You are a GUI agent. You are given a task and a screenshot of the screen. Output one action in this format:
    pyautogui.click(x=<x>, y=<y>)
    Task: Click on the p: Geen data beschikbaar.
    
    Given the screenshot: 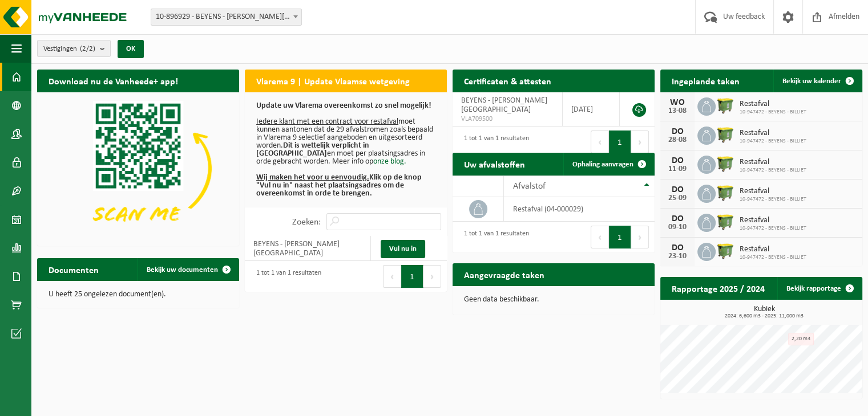 What is the action you would take?
    pyautogui.click(x=554, y=300)
    